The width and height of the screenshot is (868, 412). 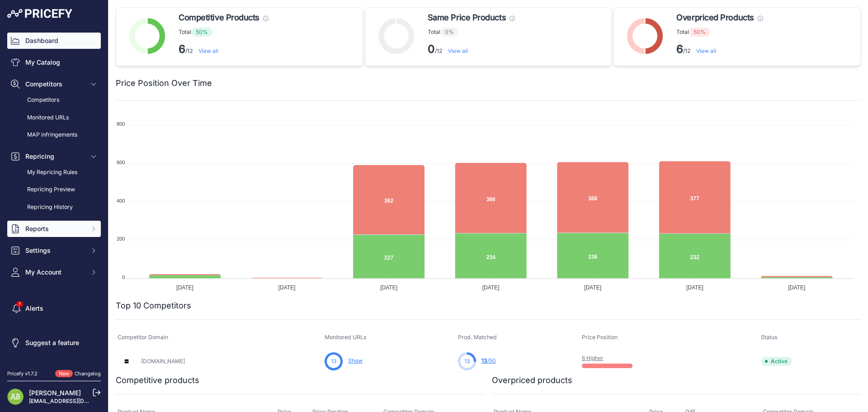 I want to click on span: Competitive Products, so click(x=219, y=18).